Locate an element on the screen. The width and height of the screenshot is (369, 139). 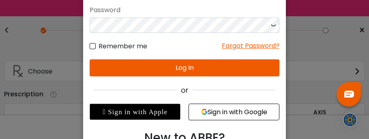
div: Forgot Password? is located at coordinates (251, 46).